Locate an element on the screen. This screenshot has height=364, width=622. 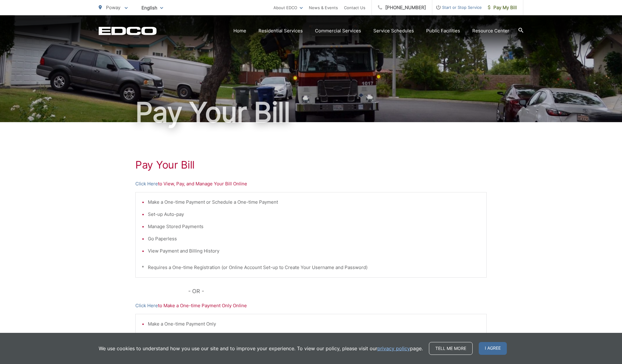
li: View Payment and Billing History is located at coordinates (314, 251).